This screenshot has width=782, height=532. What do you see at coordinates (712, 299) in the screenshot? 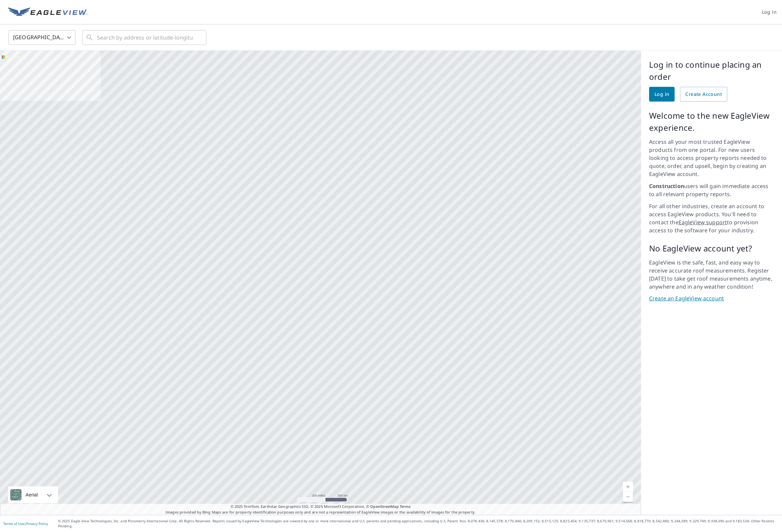
I see `a: Create an EagleView account` at bounding box center [712, 299].